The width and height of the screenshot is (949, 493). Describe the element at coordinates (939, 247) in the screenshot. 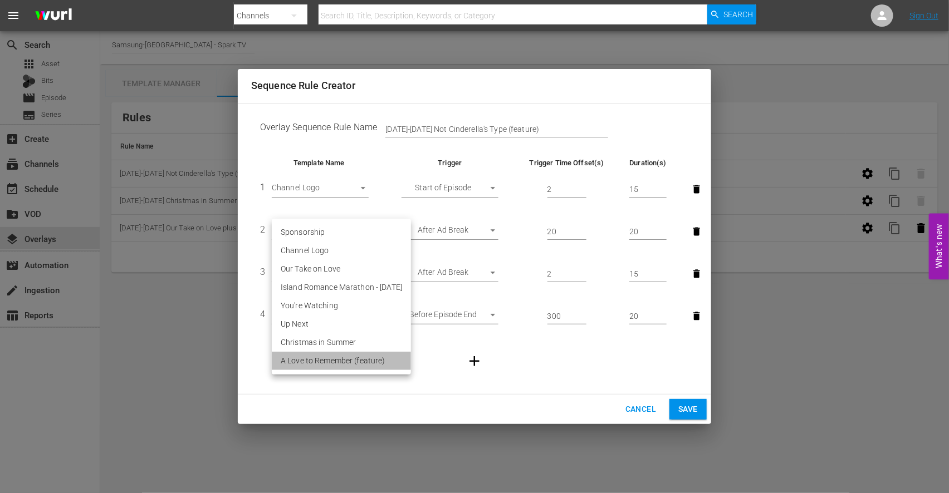

I see `button: Open Feedback Widget` at that location.